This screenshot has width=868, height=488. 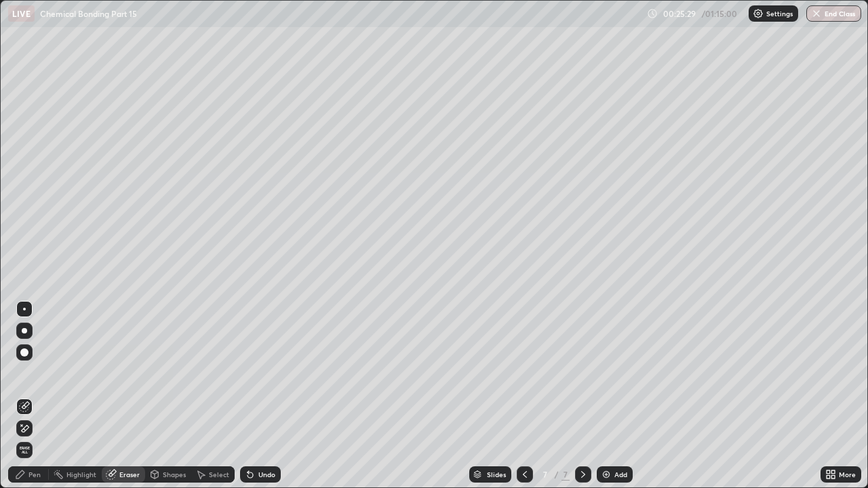 What do you see at coordinates (833, 14) in the screenshot?
I see `button: End Class` at bounding box center [833, 14].